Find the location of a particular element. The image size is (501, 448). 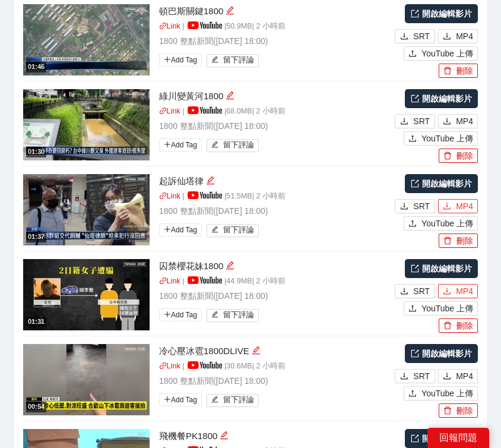

img: 14a6cf91-8351-41b2-a54e-d25f9469b8ea.jpg is located at coordinates (86, 295).